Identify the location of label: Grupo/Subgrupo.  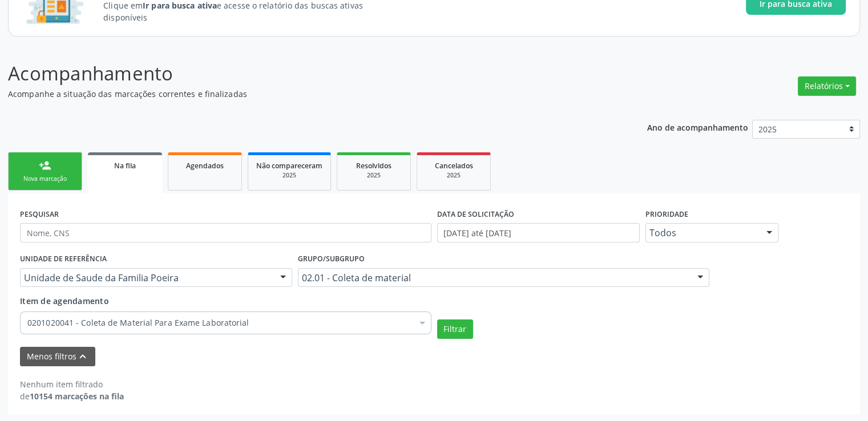
(331, 259).